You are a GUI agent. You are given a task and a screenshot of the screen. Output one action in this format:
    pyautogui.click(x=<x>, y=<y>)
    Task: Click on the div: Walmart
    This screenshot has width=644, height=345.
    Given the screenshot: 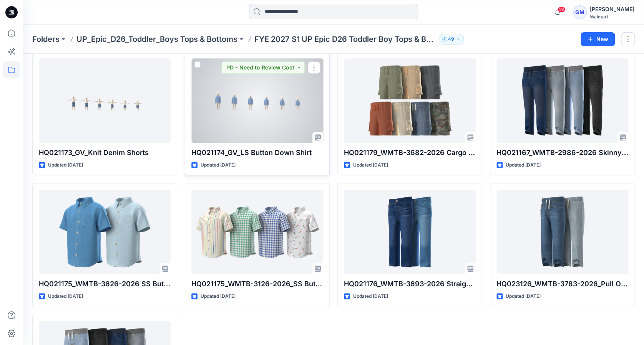 What is the action you would take?
    pyautogui.click(x=612, y=17)
    